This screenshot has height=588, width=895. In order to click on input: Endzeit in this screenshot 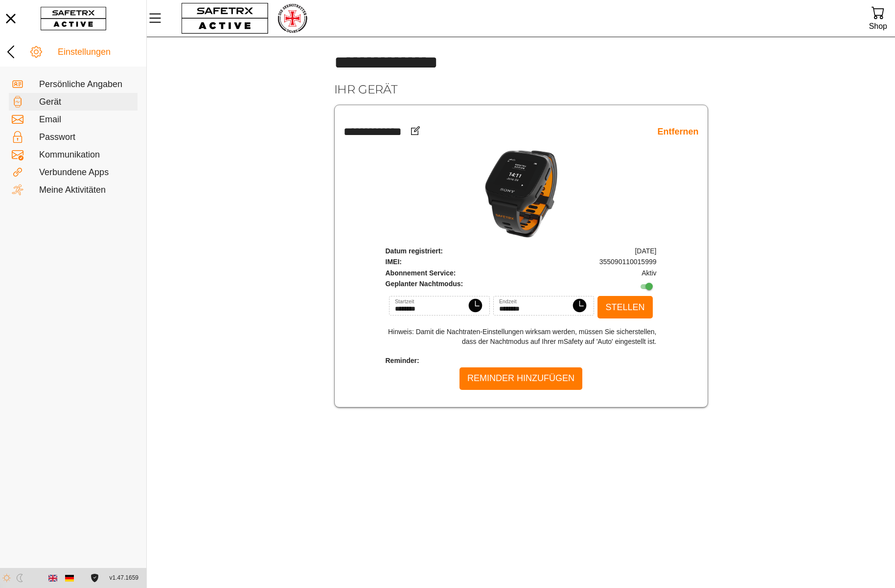, I will do `click(534, 306)`.